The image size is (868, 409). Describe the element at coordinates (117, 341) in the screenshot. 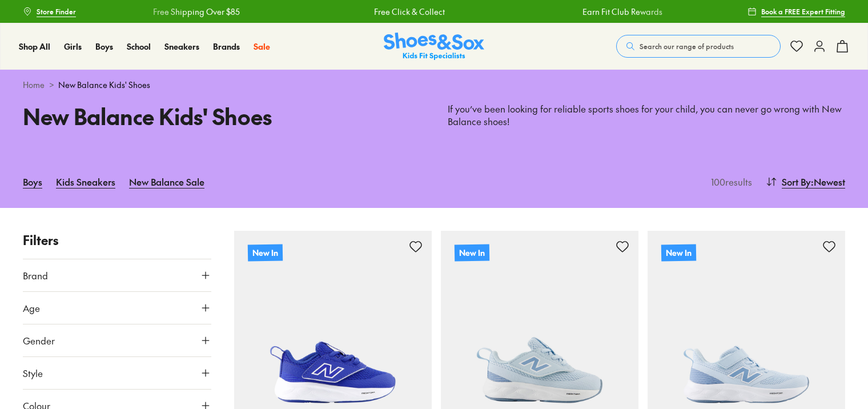

I see `button: Gender` at that location.